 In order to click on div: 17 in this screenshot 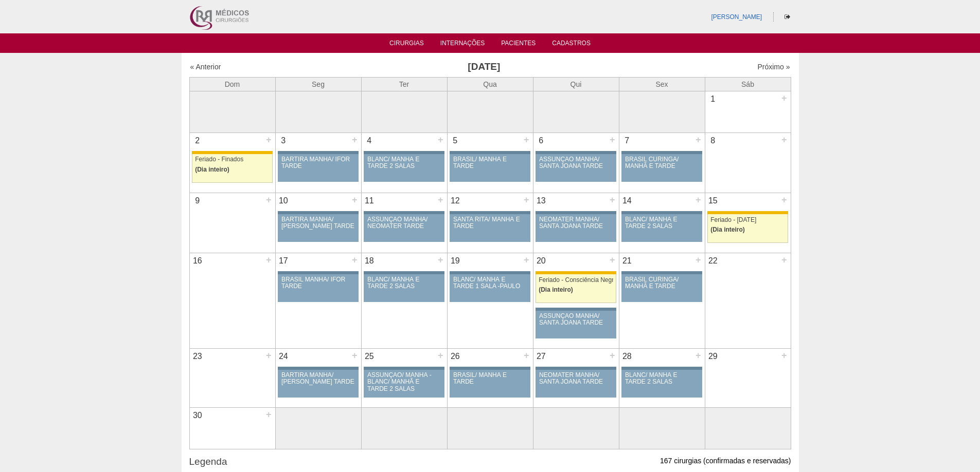, I will do `click(283, 261)`.